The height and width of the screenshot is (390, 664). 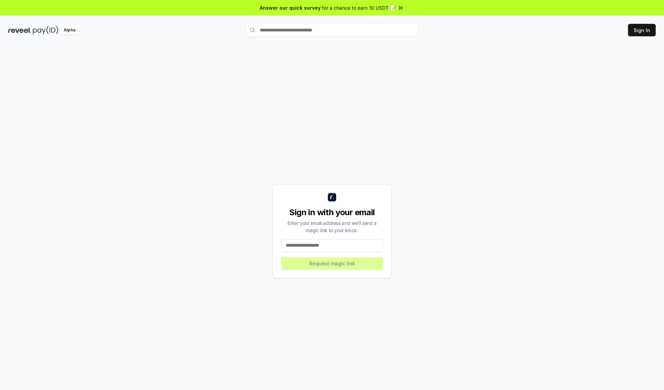 I want to click on img: logo_small, so click(x=332, y=197).